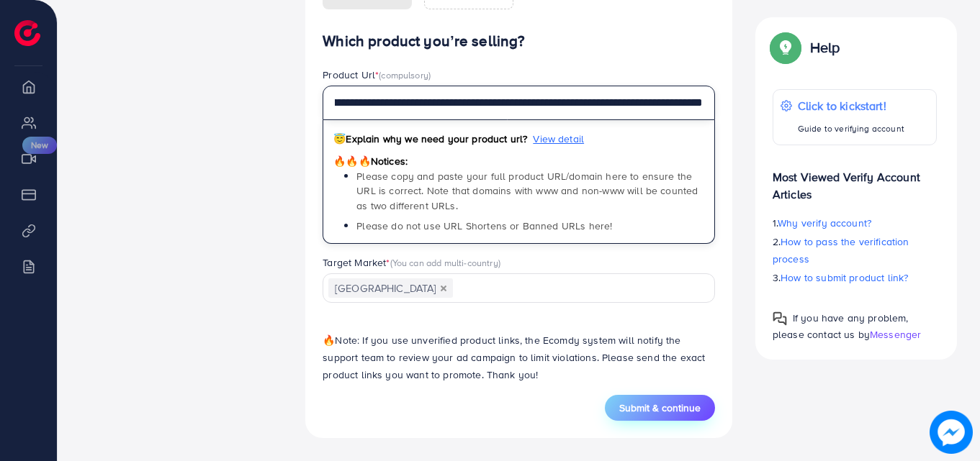 This screenshot has height=461, width=980. Describe the element at coordinates (576, 289) in the screenshot. I see `input: Search for option` at that location.